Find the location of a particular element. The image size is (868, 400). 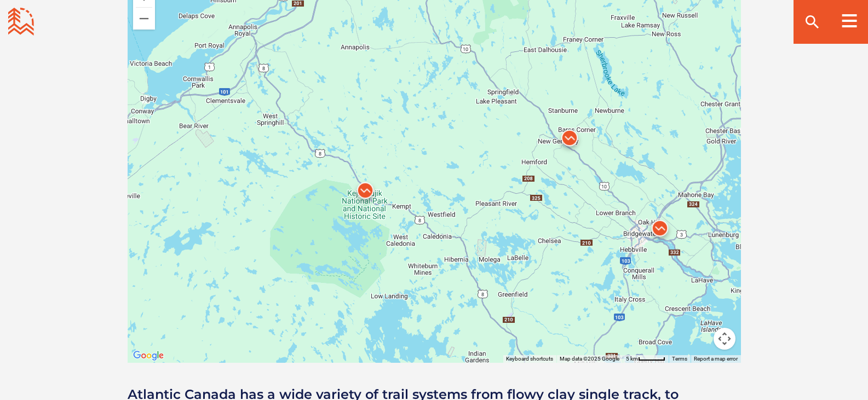

a: Report a map error is located at coordinates (716, 359).